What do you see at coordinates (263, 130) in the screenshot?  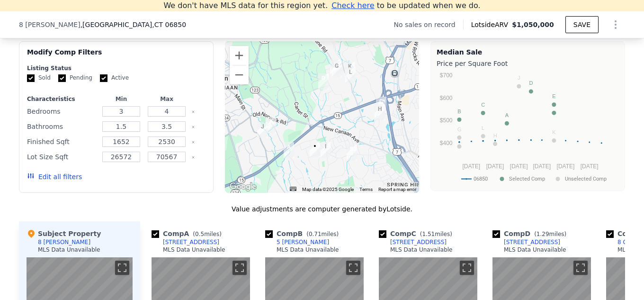 I see `div: 23 Green Meadow Ln` at bounding box center [263, 130].